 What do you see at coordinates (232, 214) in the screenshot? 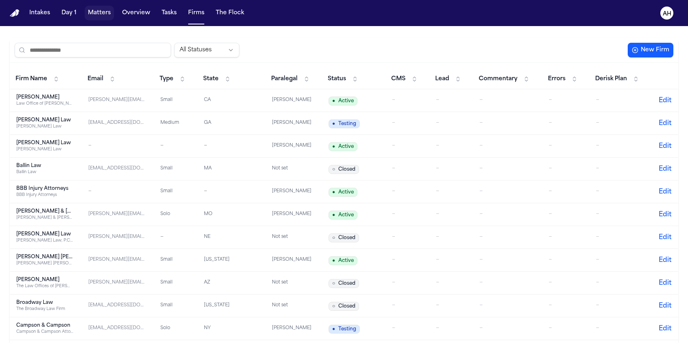
I see `div: MO` at bounding box center [232, 214].